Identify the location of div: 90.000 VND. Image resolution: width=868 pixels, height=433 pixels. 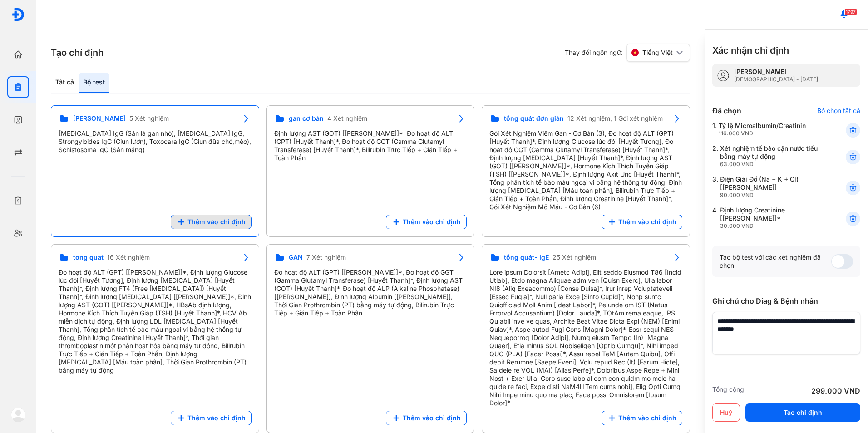
(772, 195).